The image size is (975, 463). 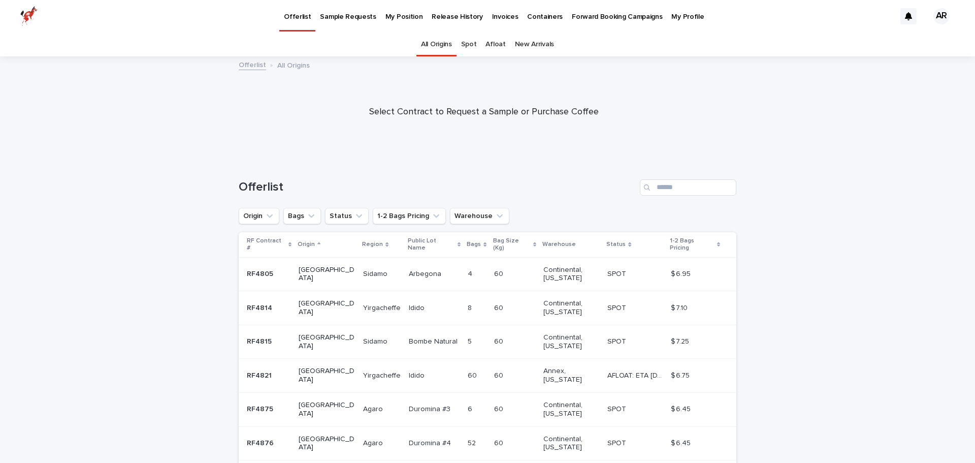 What do you see at coordinates (437, 187) in the screenshot?
I see `h1: Offerlist` at bounding box center [437, 187].